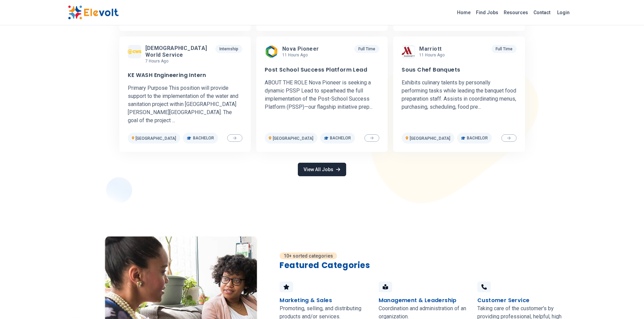 This screenshot has height=319, width=644. Describe the element at coordinates (167, 75) in the screenshot. I see `h3: KE WASH Engineering Intern` at that location.